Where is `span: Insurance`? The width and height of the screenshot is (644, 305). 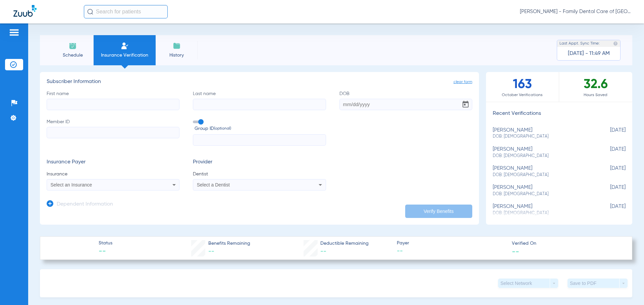 span: Insurance is located at coordinates (113, 174).